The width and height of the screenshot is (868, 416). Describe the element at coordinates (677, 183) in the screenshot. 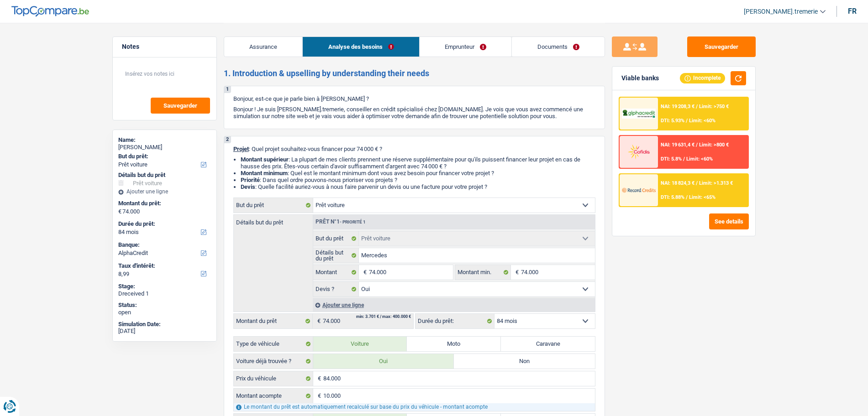

I see `span: NAI: 18 824,3 €` at that location.